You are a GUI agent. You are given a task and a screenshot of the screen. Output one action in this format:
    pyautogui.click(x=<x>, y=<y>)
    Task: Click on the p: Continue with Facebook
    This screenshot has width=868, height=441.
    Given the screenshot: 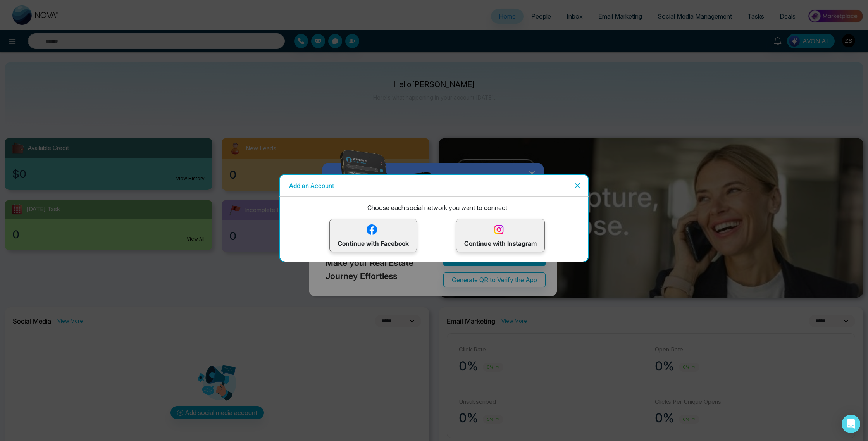 What is the action you would take?
    pyautogui.click(x=373, y=235)
    